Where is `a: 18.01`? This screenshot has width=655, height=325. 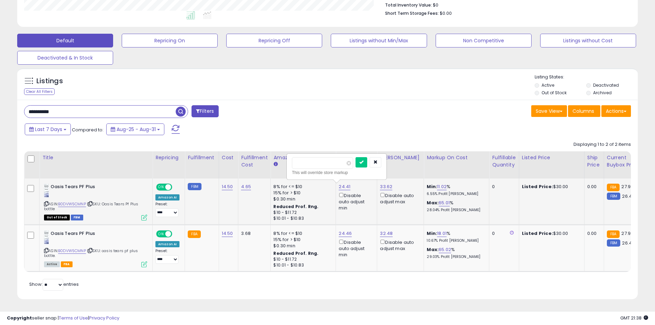 a: 18.01 is located at coordinates (442, 233).